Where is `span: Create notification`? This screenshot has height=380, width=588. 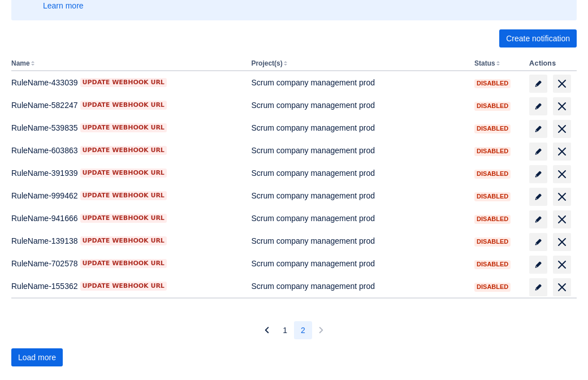 span: Create notification is located at coordinates (538, 39).